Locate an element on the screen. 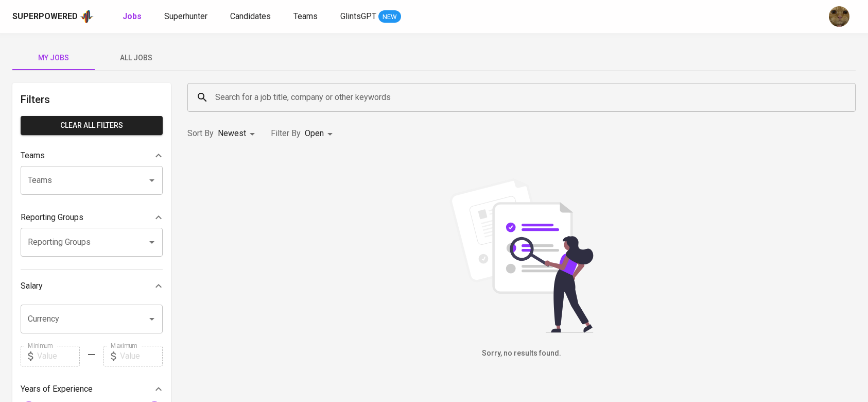  h6: Sorry, no results found. is located at coordinates (522, 353).